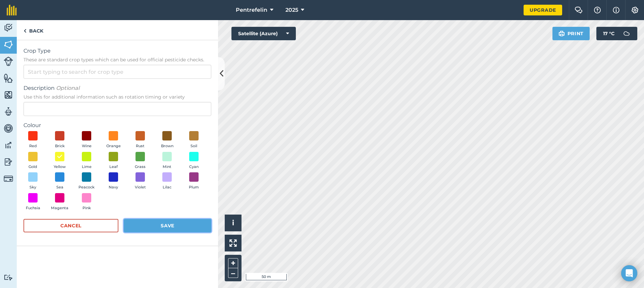 The image size is (644, 288). I want to click on img: A cog icon, so click(635, 10).